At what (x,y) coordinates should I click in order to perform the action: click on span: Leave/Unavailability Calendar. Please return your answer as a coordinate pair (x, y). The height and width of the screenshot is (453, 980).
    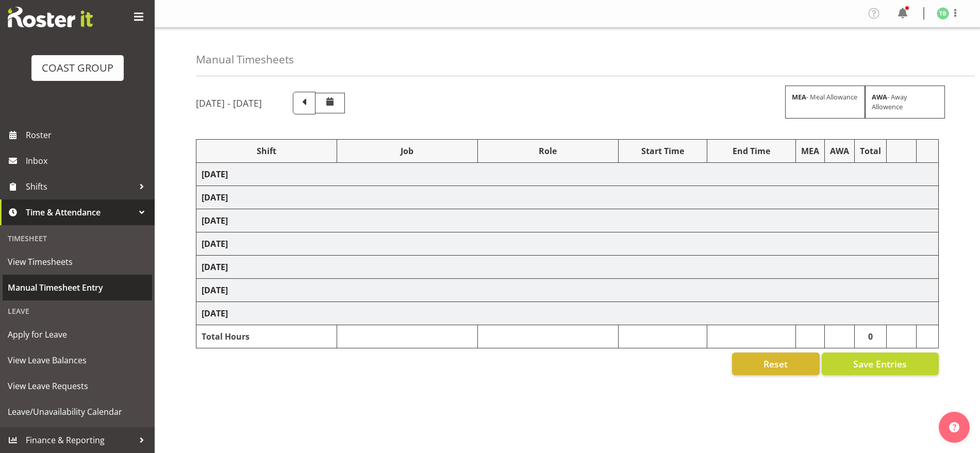
    Looking at the image, I should click on (77, 411).